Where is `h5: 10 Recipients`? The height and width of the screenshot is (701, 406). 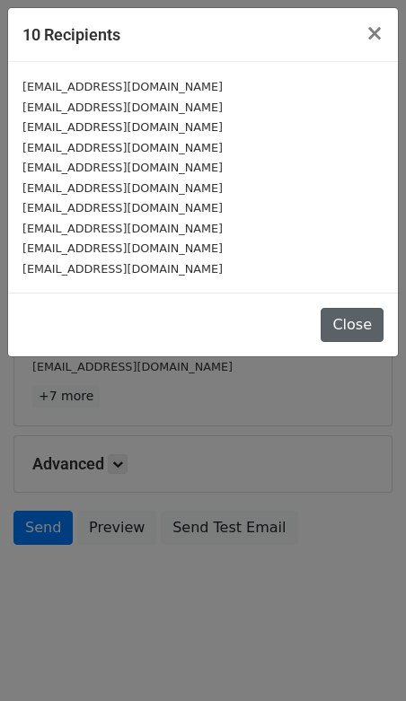 h5: 10 Recipients is located at coordinates (71, 34).